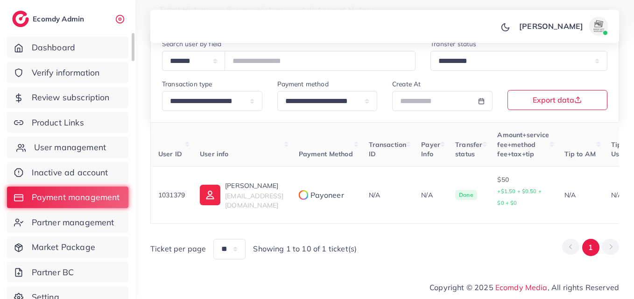  What do you see at coordinates (53, 48) in the screenshot?
I see `span: Dashboard` at bounding box center [53, 48].